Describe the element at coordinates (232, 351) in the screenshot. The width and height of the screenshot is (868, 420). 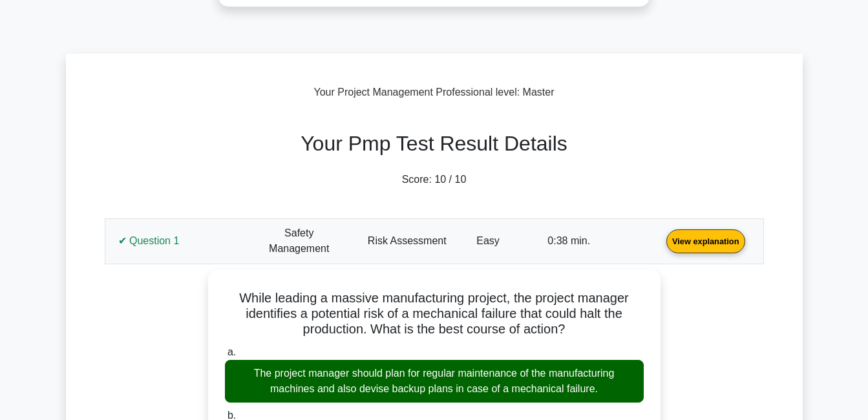
I see `span: a.` at that location.